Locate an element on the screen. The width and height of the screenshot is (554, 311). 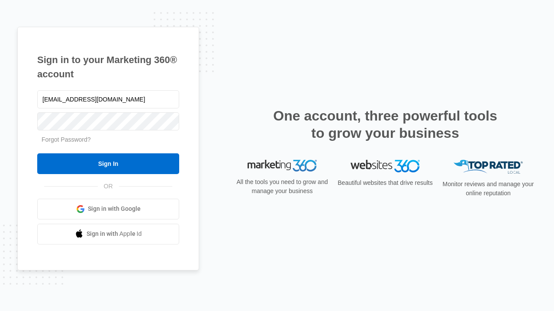
h1: Sign in to your Marketing 360® account is located at coordinates (108, 67).